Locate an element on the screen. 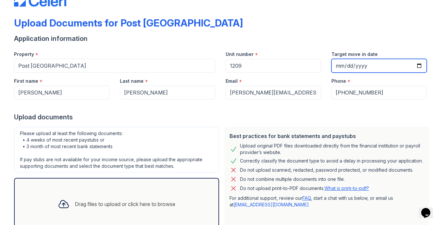  a: What is print-to-pdf? is located at coordinates (347, 188).